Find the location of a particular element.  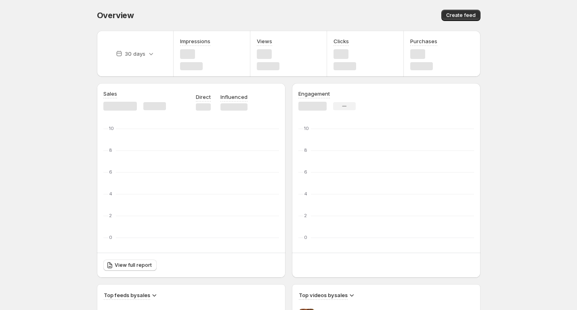

p: Influenced is located at coordinates (234, 97).